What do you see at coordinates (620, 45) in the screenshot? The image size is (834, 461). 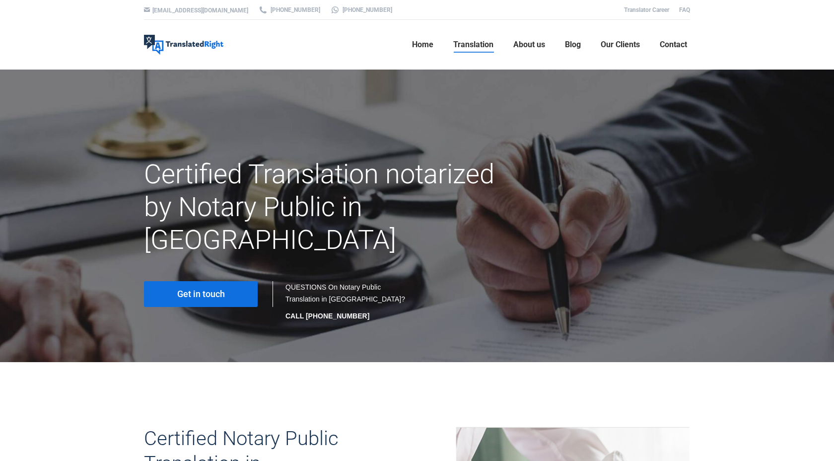 I see `a: Our Clients` at bounding box center [620, 45].